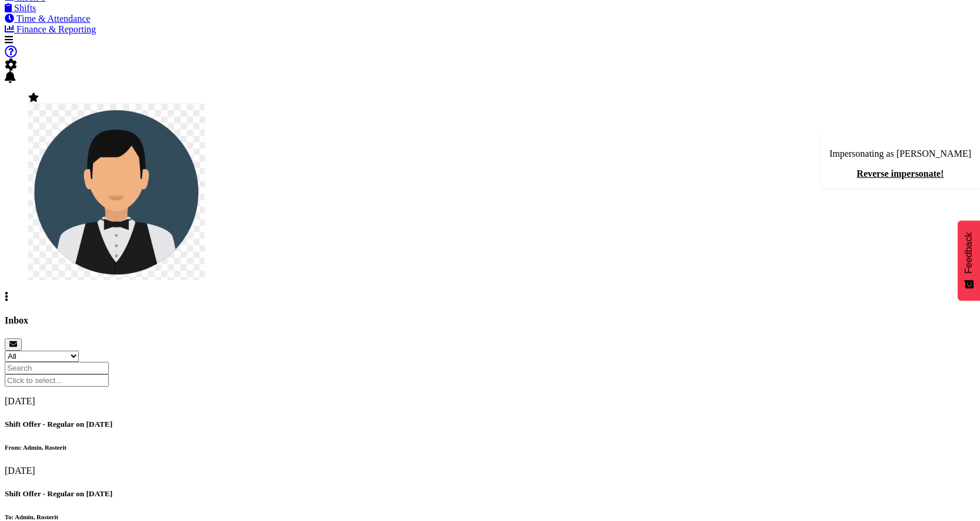 Image resolution: width=980 pixels, height=521 pixels. Describe the element at coordinates (490, 321) in the screenshot. I see `h4: Inbox` at that location.